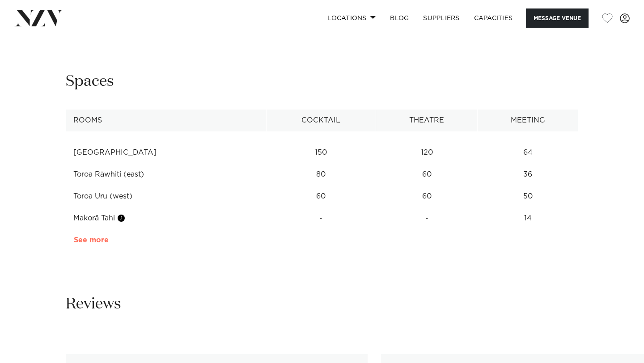  What do you see at coordinates (528, 196) in the screenshot?
I see `td: 50` at bounding box center [528, 196].